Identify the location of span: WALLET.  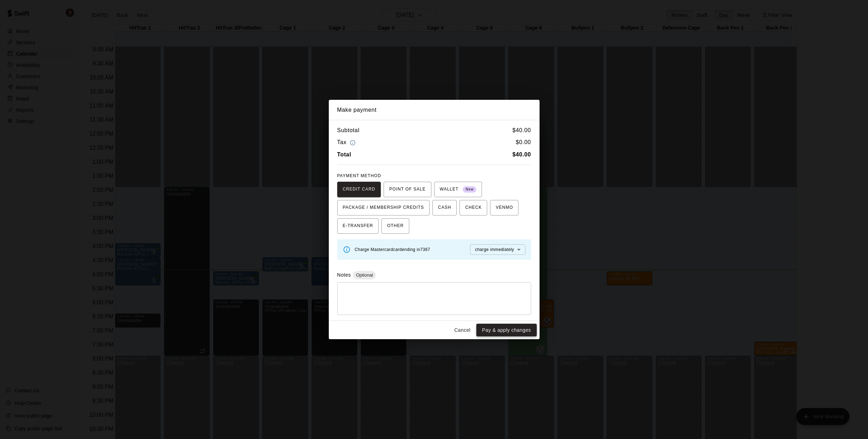
(458, 190).